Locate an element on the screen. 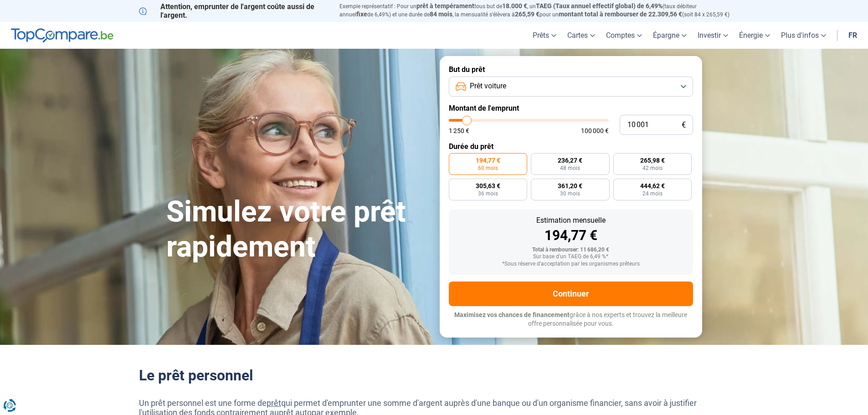 The image size is (868, 415). span: 265,98 € is located at coordinates (652, 160).